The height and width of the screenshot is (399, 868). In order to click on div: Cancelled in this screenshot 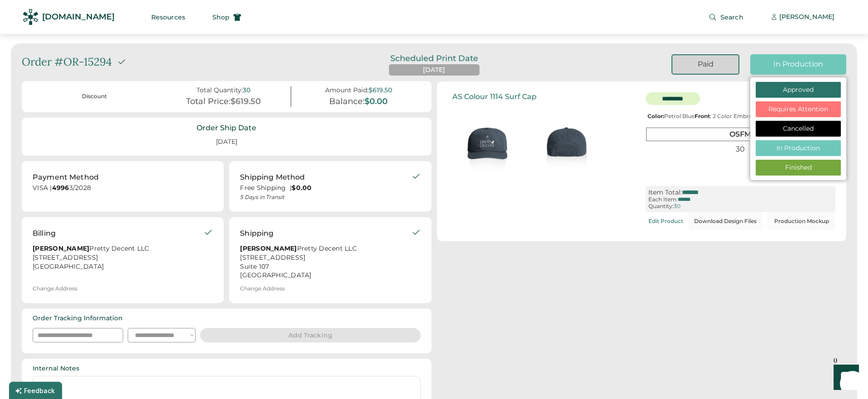, I will do `click(798, 129)`.